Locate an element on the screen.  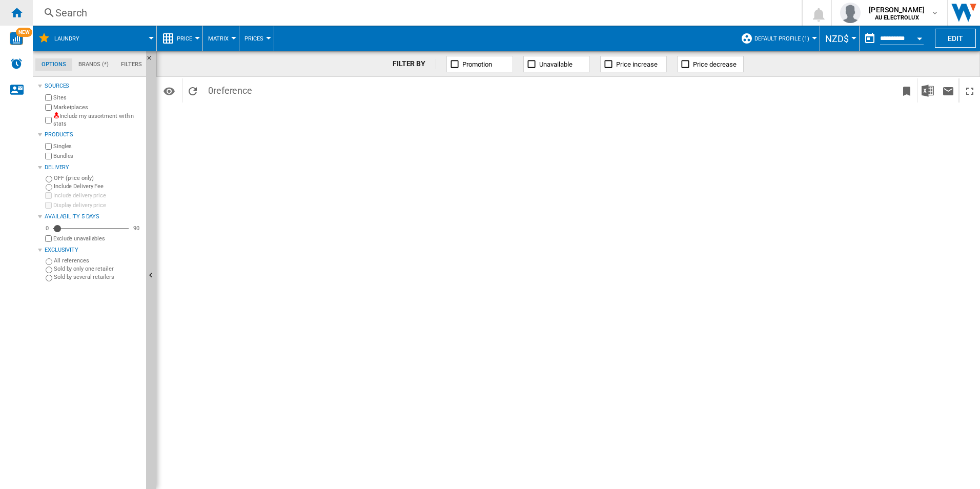
label: OFF (price only) is located at coordinates (98, 178).